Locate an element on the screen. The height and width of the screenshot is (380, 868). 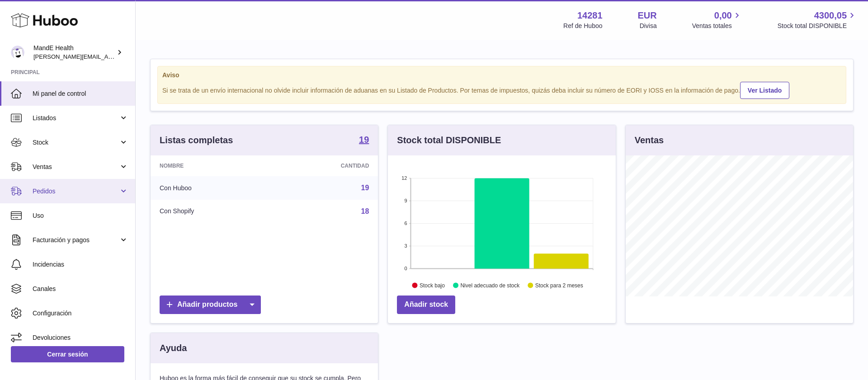
span: Devoluciones is located at coordinates (80, 338).